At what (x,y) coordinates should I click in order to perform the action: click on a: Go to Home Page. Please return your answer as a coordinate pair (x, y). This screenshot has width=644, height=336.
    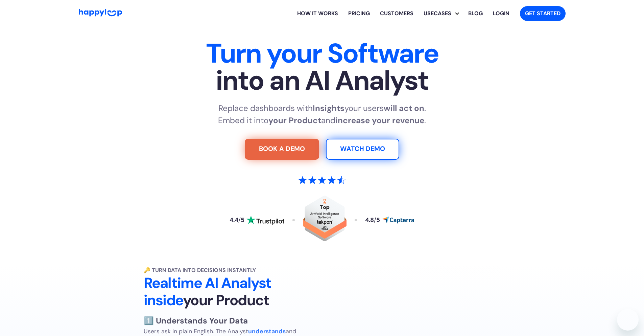
    Looking at the image, I should click on (100, 14).